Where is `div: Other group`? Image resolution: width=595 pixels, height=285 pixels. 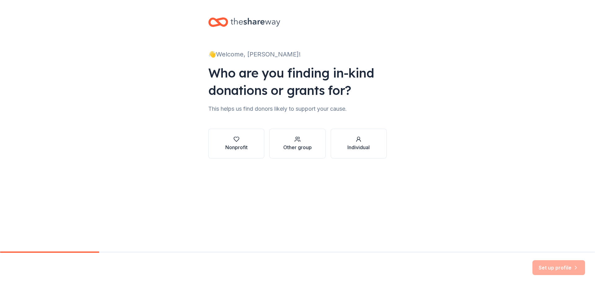
div: Other group is located at coordinates (298, 147).